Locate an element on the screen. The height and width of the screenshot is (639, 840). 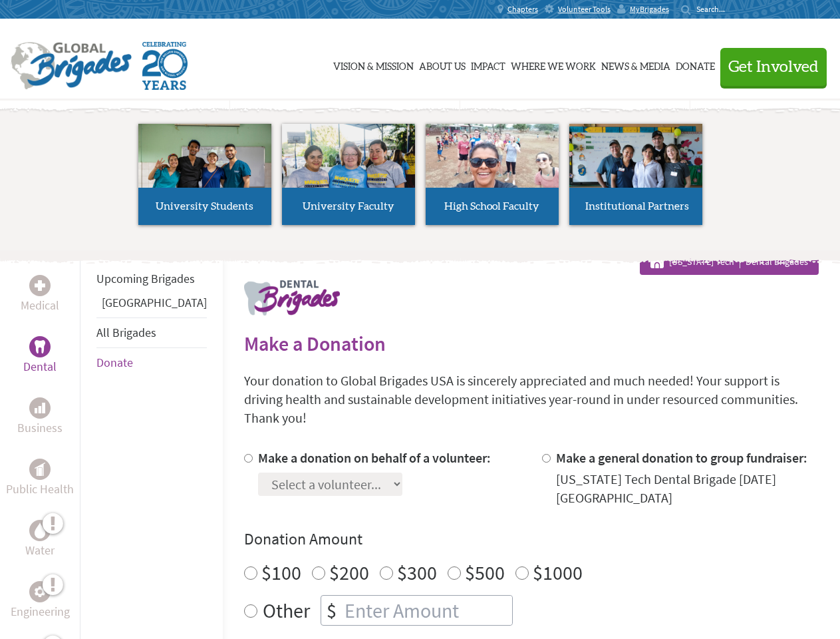
a: DentalDental is located at coordinates (40, 356).